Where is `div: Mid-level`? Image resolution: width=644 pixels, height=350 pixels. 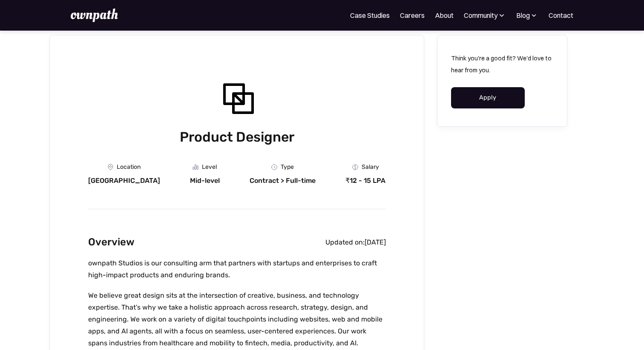 div: Mid-level is located at coordinates (205, 181).